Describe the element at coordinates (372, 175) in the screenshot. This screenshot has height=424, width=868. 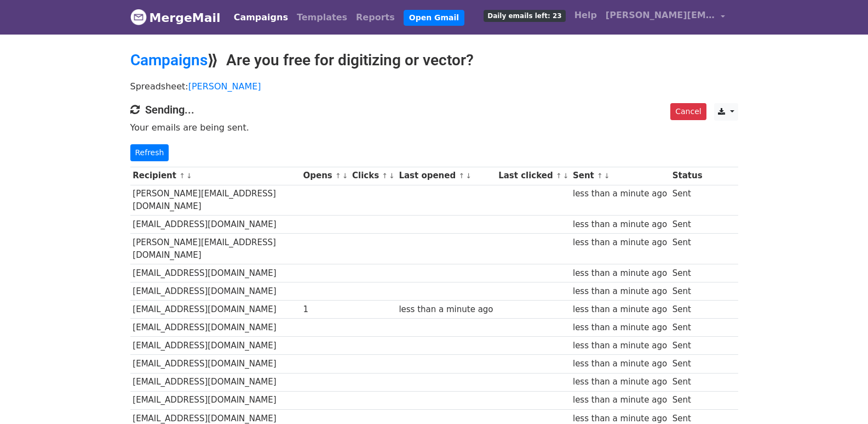
I see `th: Clicks` at that location.